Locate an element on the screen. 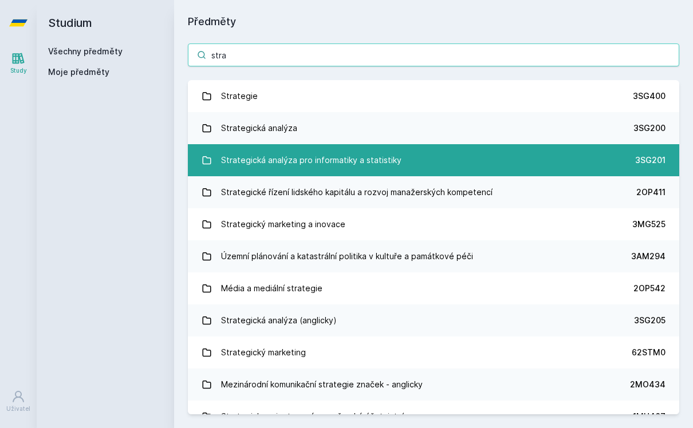 This screenshot has width=693, height=428. div: 3SG200 is located at coordinates (649, 128).